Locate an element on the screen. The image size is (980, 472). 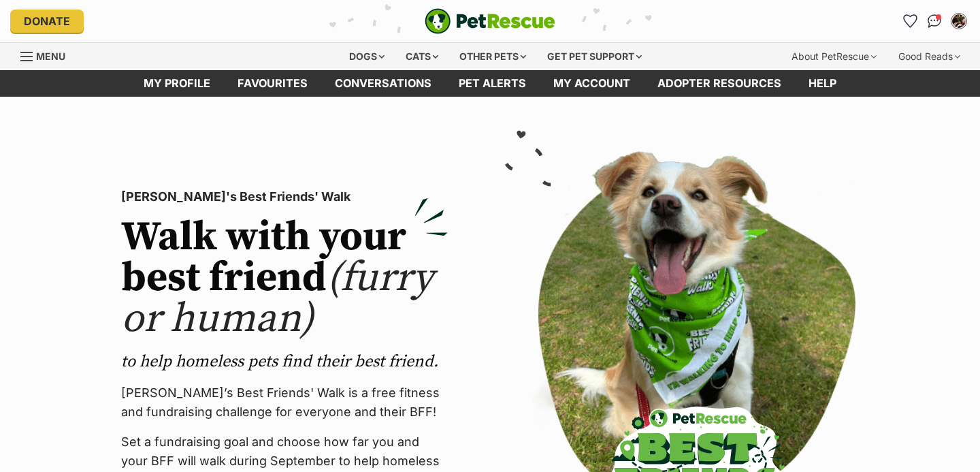
div: Cats is located at coordinates (422, 57).